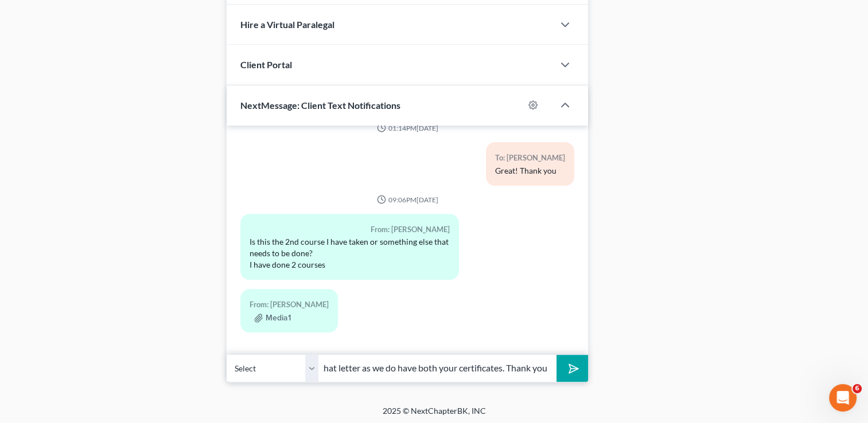  What do you see at coordinates (287, 24) in the screenshot?
I see `span: Hire a Virtual Paralegal` at bounding box center [287, 24].